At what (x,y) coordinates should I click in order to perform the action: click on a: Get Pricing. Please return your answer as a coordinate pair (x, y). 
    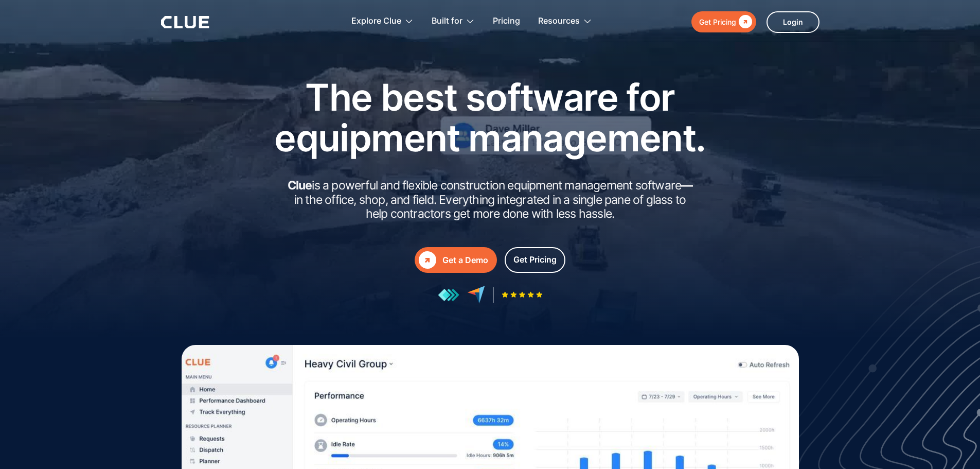
    Looking at the image, I should click on (724, 21).